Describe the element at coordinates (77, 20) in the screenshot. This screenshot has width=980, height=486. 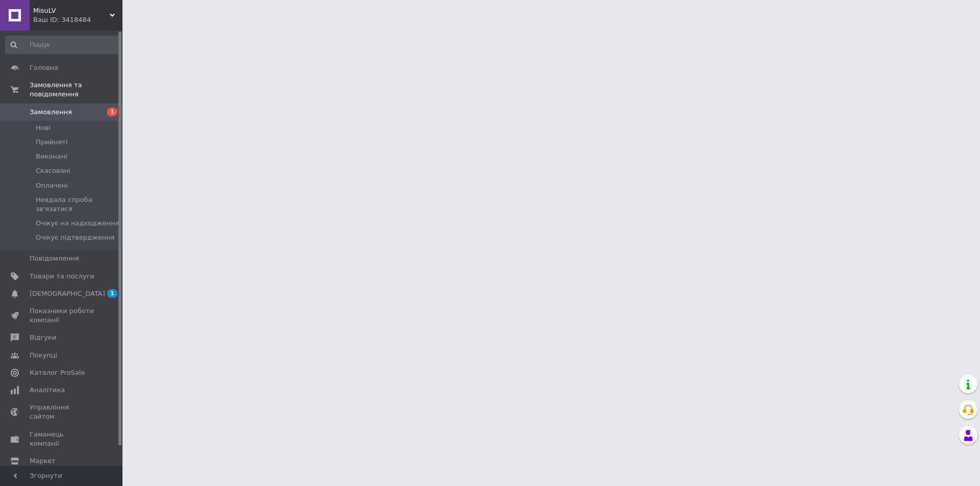
I see `div: Ваш ID: 3418484` at that location.